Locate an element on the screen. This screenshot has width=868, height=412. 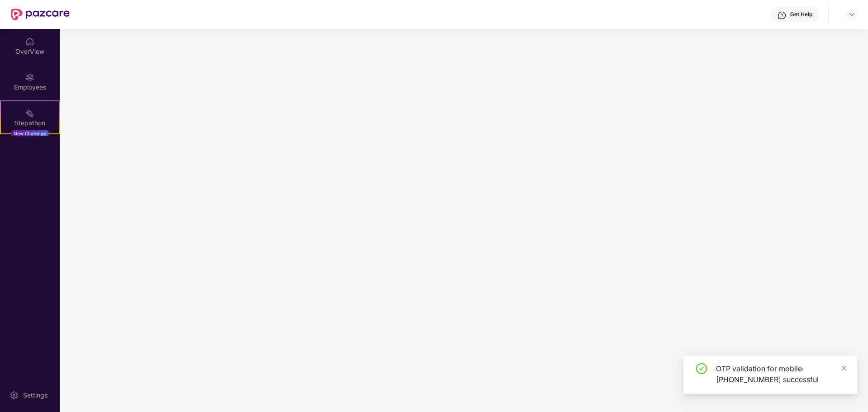
img: svg+xml;base64,PHN2ZyBpZD0iRW1wbG95ZWVzIiB4bWxucz0iaHR0cDovL3d3dy53My5vcmcvMjAwMC9zdmciIHdpZHRoPS... is located at coordinates (30, 78).